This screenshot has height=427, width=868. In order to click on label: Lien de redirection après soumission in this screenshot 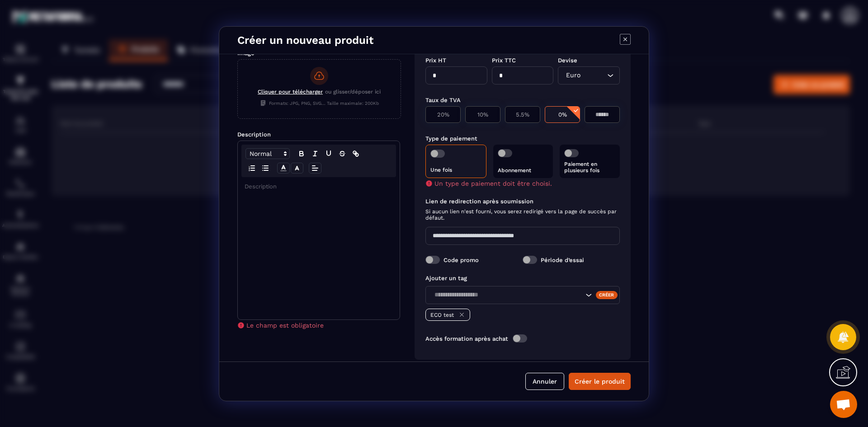, I will do `click(523, 201)`.